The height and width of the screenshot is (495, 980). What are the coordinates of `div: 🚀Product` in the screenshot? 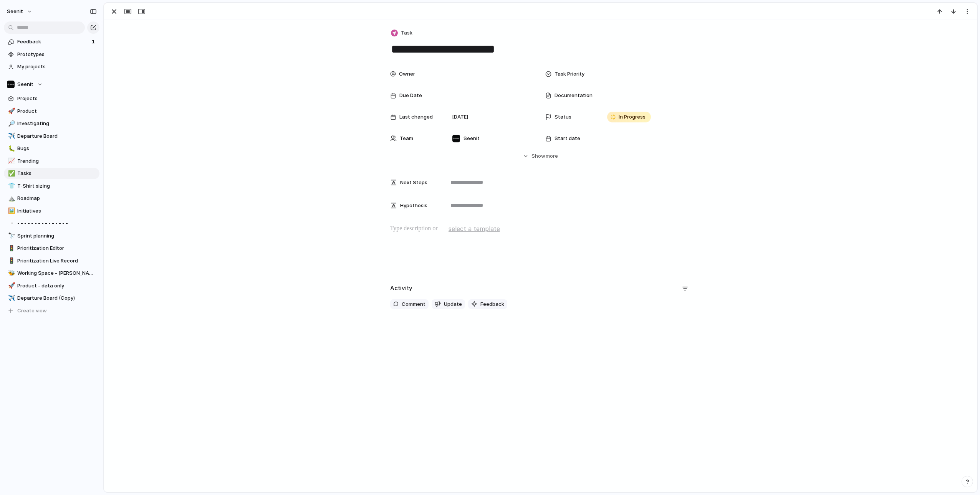 It's located at (52, 111).